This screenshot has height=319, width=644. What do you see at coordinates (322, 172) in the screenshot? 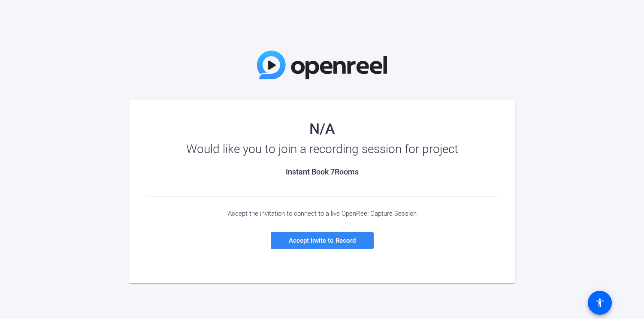
I see `h2: Instant Book 7Rooms` at bounding box center [322, 172].